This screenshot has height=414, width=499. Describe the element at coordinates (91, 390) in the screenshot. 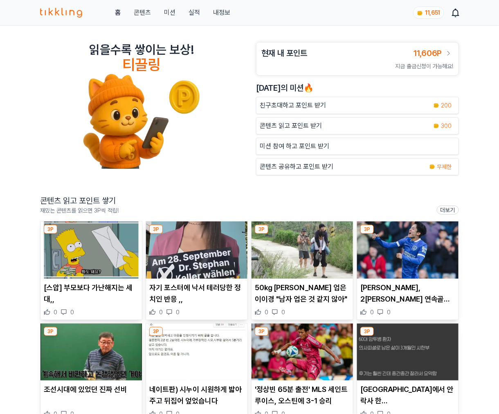

I see `p: 조선시대에 있었던 진짜 선비` at that location.